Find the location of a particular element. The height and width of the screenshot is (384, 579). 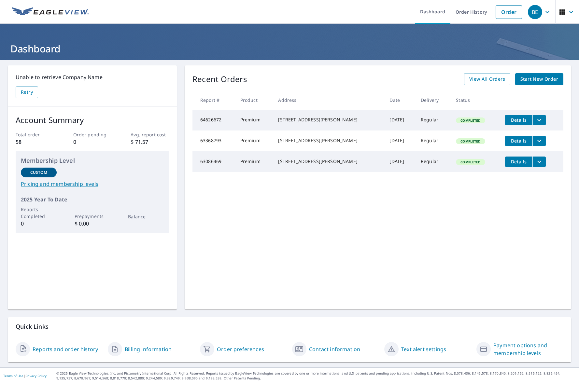

a: Billing information is located at coordinates (148, 349).